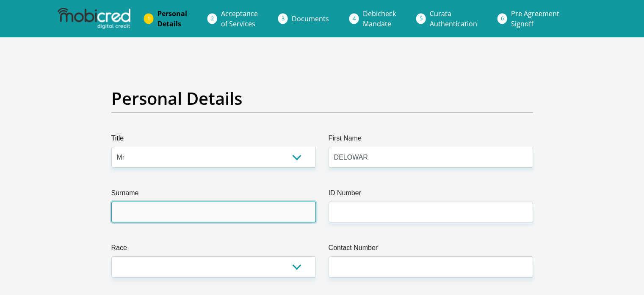 The height and width of the screenshot is (295, 644). Describe the element at coordinates (380, 18) in the screenshot. I see `span: Debicheck Mandate` at that location.